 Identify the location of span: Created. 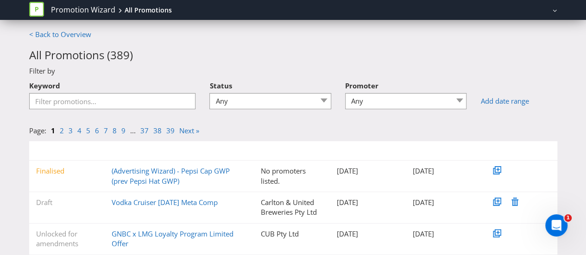
(354, 151).